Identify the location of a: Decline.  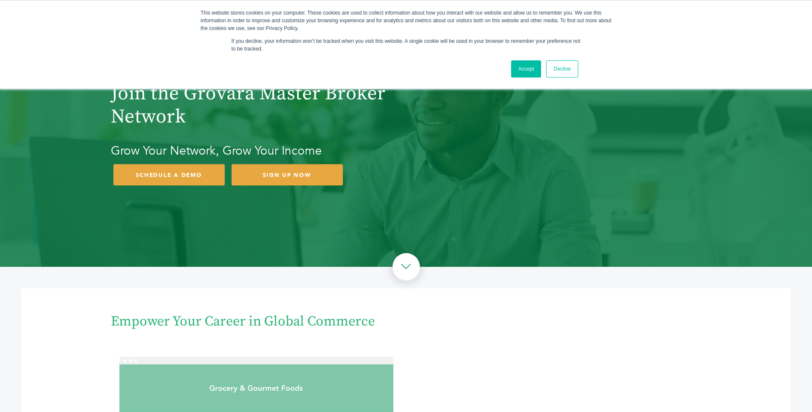
(562, 69).